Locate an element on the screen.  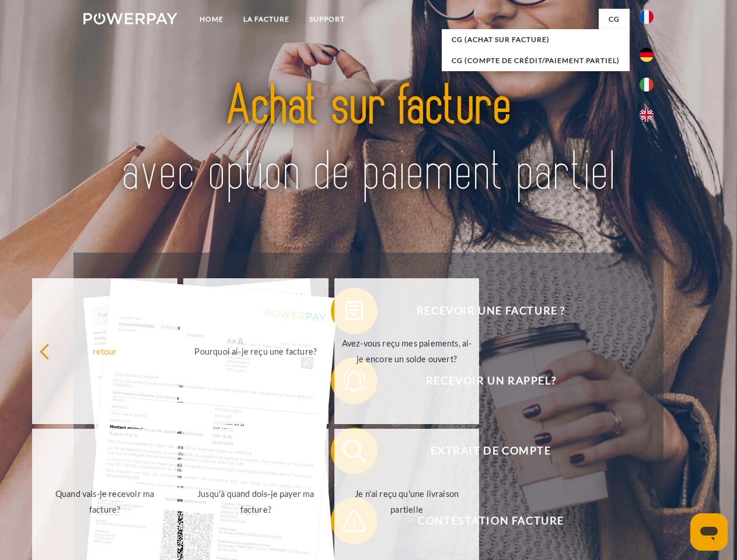
a: Support is located at coordinates (327, 20).